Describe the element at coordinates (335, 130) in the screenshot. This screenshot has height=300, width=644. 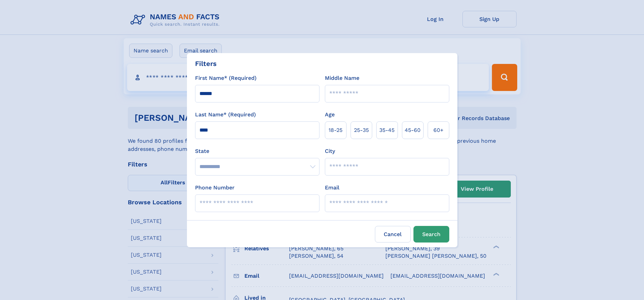
I see `span: 18‑25` at that location.